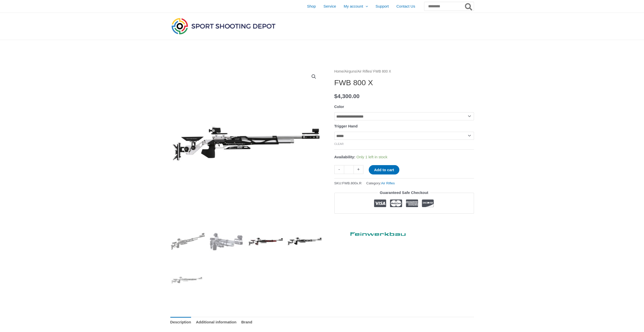 The image size is (644, 332). I want to click on span: SKU:, so click(348, 183).